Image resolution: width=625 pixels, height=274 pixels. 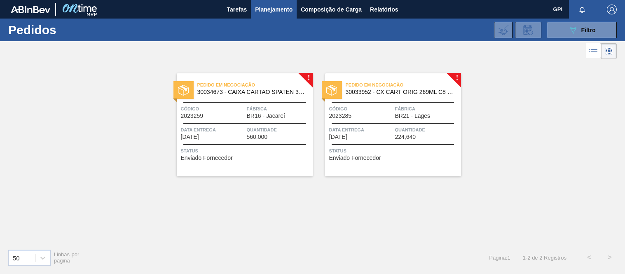 What do you see at coordinates (338, 137) in the screenshot?
I see `span: 15/10/2025` at bounding box center [338, 137].